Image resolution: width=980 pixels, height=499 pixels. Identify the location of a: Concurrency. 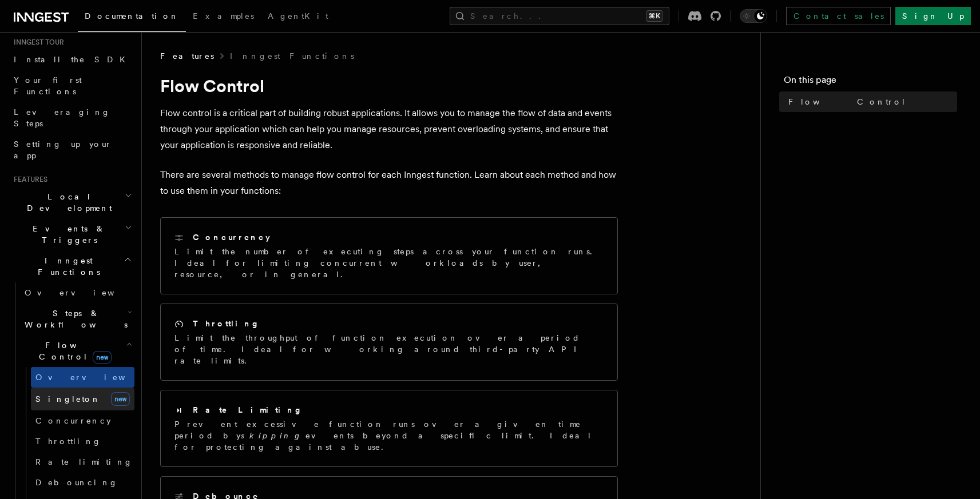
(82, 421).